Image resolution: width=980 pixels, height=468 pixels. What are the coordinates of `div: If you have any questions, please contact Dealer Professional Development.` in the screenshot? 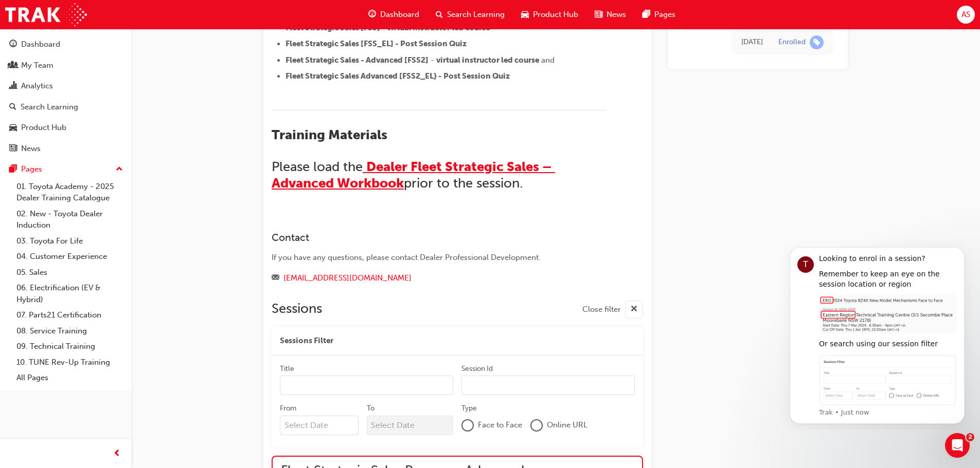 It's located at (439, 257).